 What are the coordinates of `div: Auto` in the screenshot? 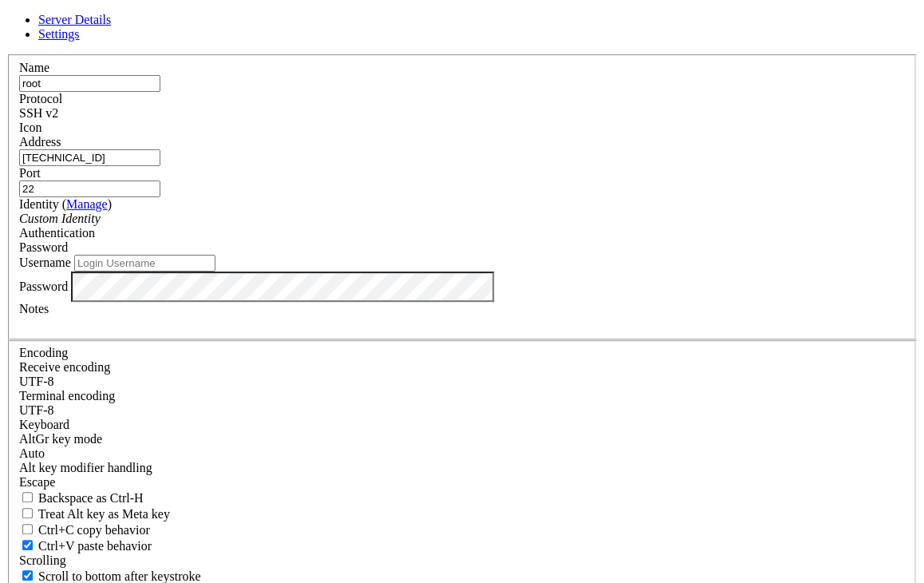 It's located at (462, 453).